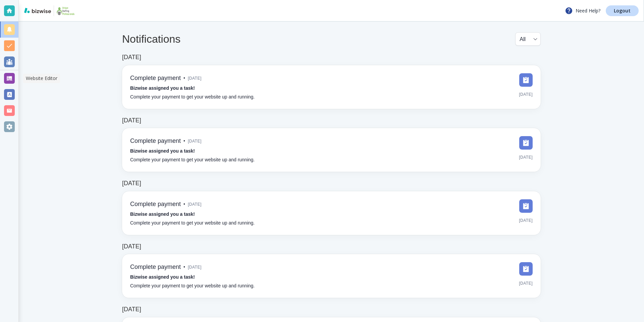 This screenshot has width=644, height=322. I want to click on p: Need Help?, so click(583, 11).